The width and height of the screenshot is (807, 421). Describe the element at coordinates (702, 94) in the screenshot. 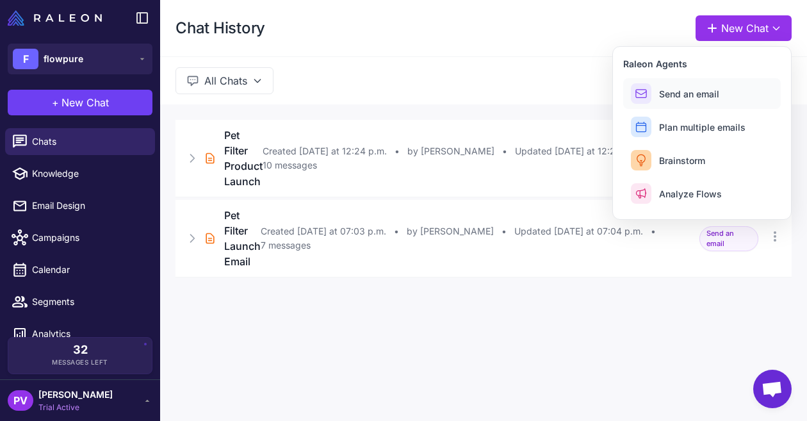

I see `button: Send an email` at that location.